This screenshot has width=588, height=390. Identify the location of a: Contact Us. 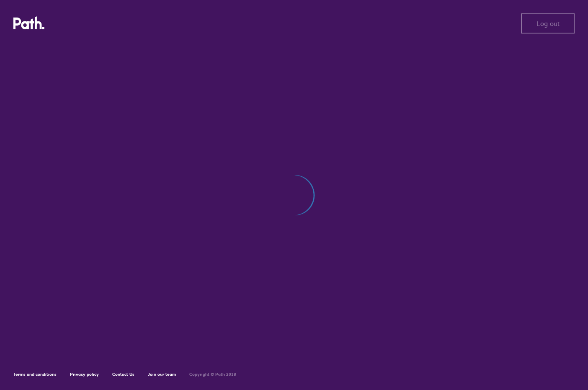
(123, 374).